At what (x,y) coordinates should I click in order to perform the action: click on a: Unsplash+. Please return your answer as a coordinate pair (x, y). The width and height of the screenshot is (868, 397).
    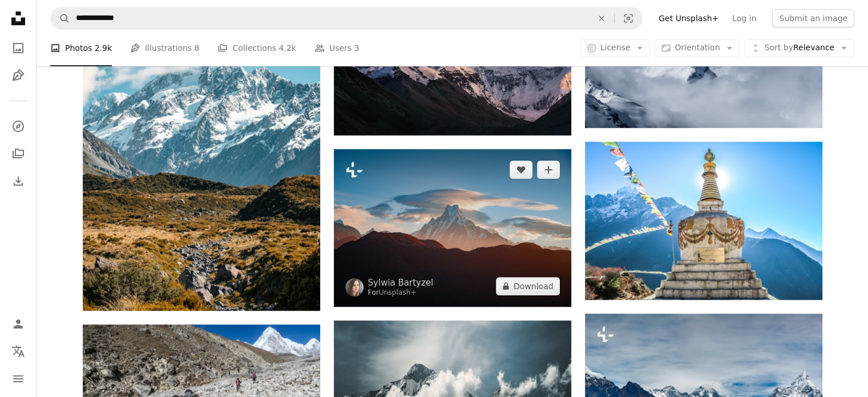
    Looking at the image, I should click on (398, 292).